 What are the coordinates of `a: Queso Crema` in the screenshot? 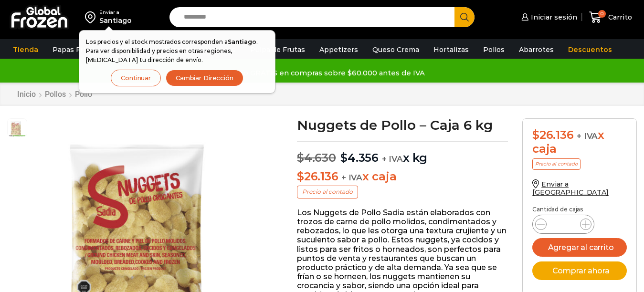 It's located at (396, 49).